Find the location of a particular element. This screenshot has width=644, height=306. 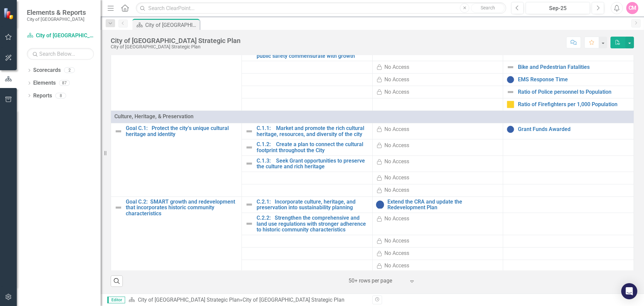

div: 8 is located at coordinates (60, 95).